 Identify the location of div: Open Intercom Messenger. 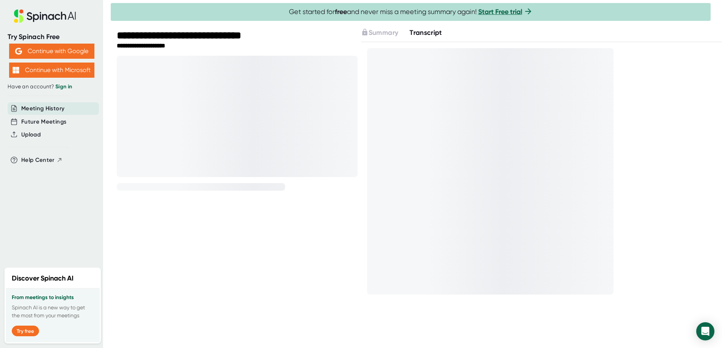
(706, 332).